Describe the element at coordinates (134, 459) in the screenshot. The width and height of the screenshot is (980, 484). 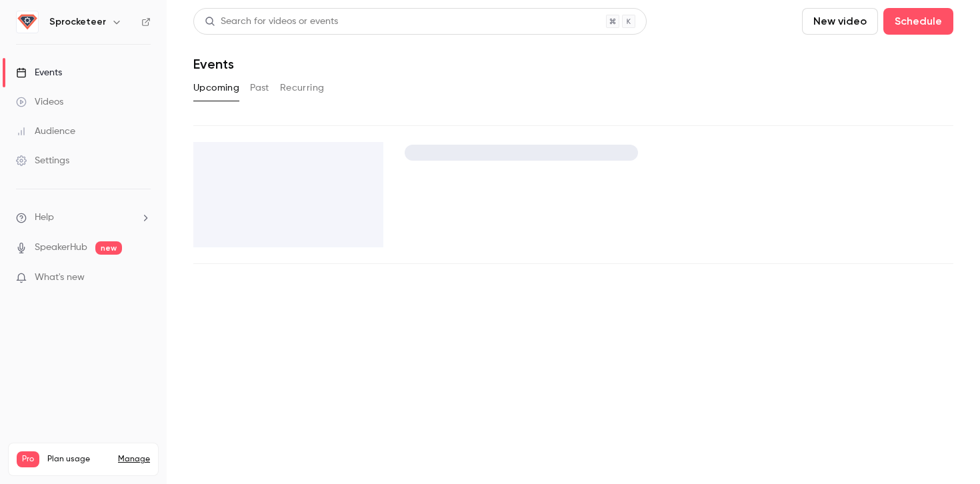
I see `a: Manage` at that location.